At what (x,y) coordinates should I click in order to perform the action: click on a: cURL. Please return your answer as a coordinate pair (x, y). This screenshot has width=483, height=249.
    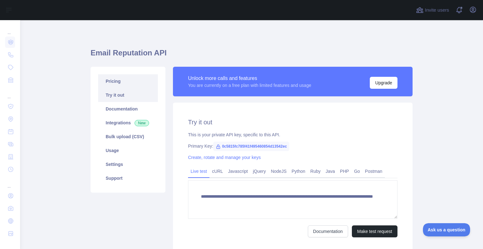
    Looking at the image, I should click on (217, 171).